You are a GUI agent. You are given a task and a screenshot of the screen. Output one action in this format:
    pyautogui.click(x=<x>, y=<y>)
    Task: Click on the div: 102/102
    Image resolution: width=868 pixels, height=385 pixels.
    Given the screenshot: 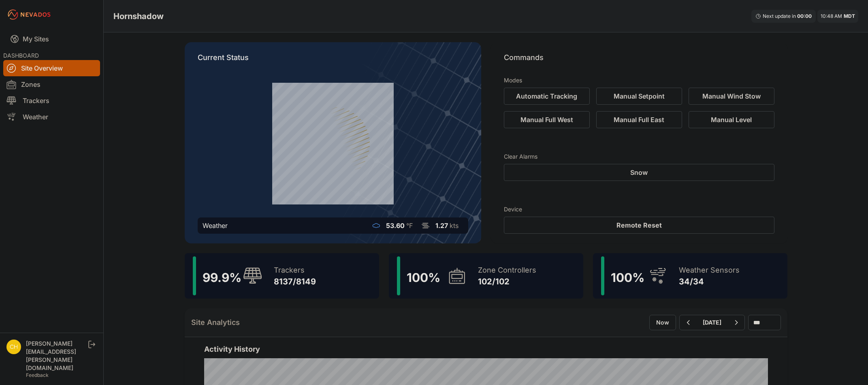 What is the action you would take?
    pyautogui.click(x=507, y=282)
    